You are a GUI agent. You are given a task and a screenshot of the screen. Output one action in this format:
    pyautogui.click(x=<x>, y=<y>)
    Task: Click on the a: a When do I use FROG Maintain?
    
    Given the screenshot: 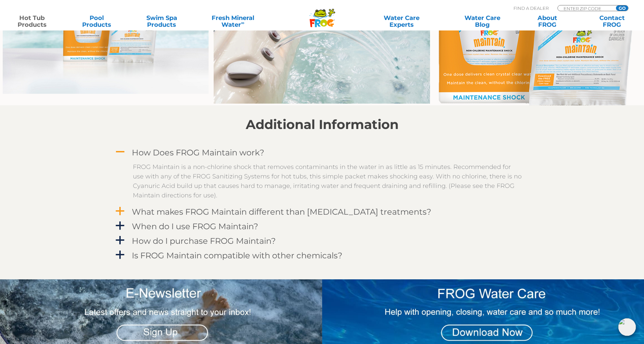 What is the action you would take?
    pyautogui.click(x=322, y=227)
    